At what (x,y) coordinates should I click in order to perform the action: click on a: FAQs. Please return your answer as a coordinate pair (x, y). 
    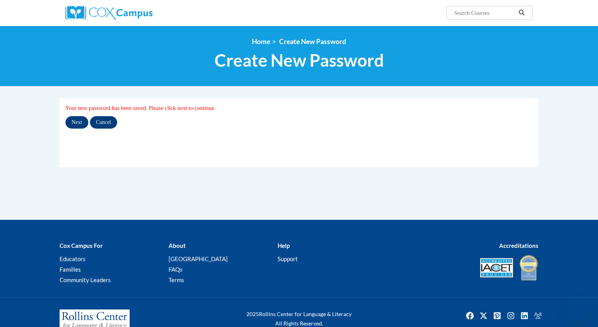
    Looking at the image, I should click on (176, 269).